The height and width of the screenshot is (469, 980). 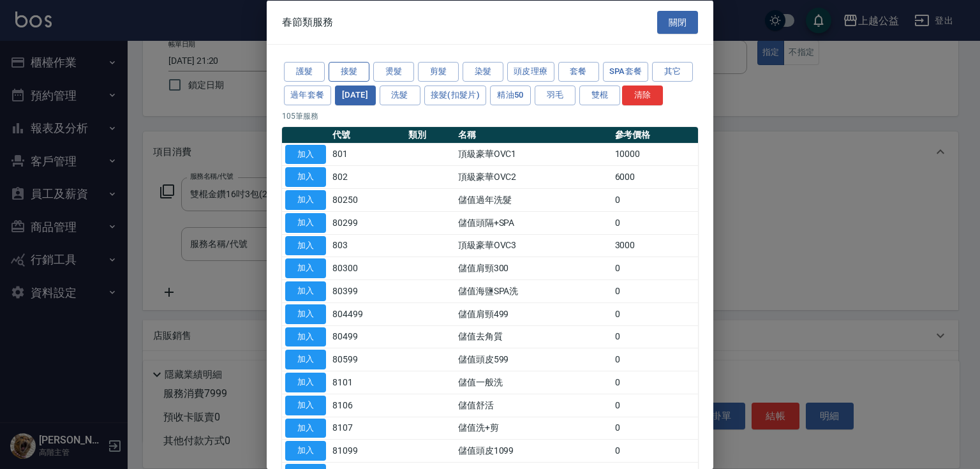 What do you see at coordinates (367, 337) in the screenshot?
I see `td: 80499` at bounding box center [367, 337].